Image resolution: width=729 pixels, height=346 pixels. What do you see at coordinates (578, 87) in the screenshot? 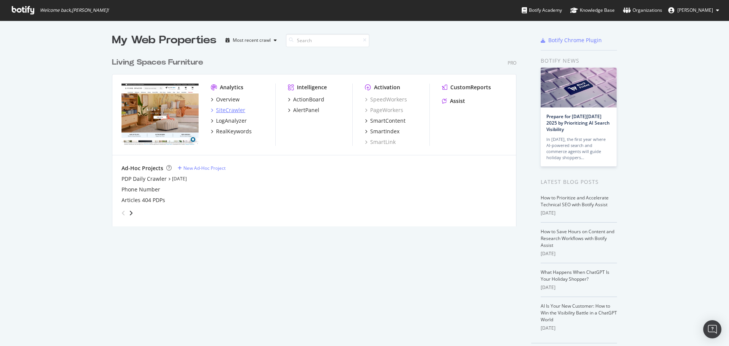
I see `img: Prepare for Black Friday 2025 by Prioritizing AI Search Visibility` at bounding box center [578, 87].